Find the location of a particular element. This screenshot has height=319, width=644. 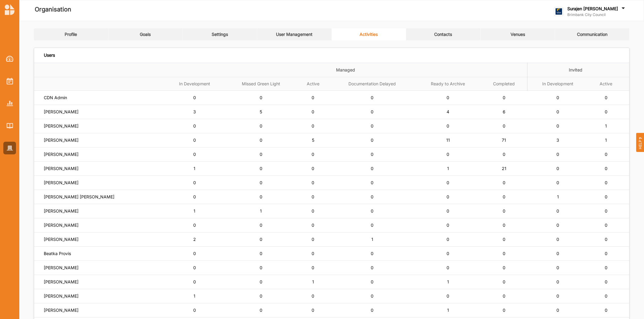

label: Organisation is located at coordinates (53, 10).